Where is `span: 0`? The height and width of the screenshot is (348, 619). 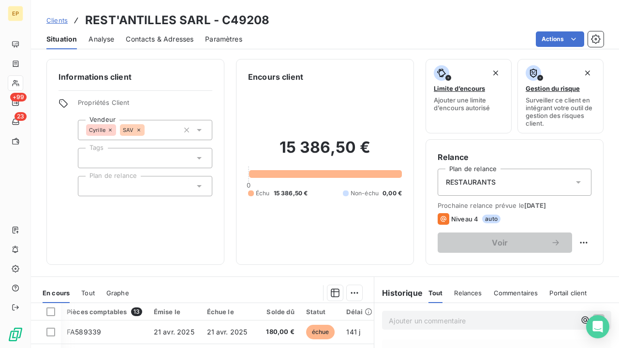
span: 0 is located at coordinates (249, 185).